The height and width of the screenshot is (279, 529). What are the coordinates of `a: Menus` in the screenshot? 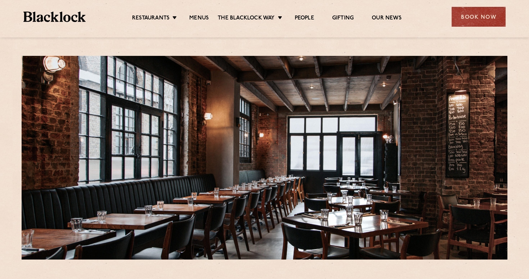 It's located at (199, 19).